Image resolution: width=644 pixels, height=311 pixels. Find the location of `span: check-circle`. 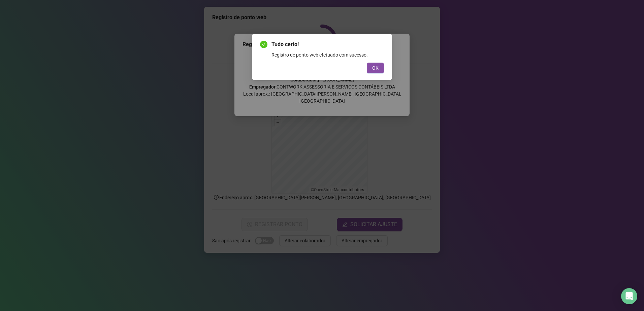

span: check-circle is located at coordinates (264, 44).